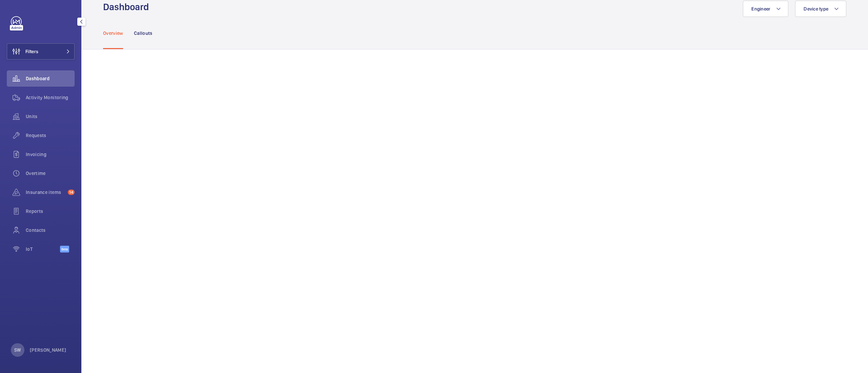 The image size is (868, 373). I want to click on p: Callouts, so click(143, 33).